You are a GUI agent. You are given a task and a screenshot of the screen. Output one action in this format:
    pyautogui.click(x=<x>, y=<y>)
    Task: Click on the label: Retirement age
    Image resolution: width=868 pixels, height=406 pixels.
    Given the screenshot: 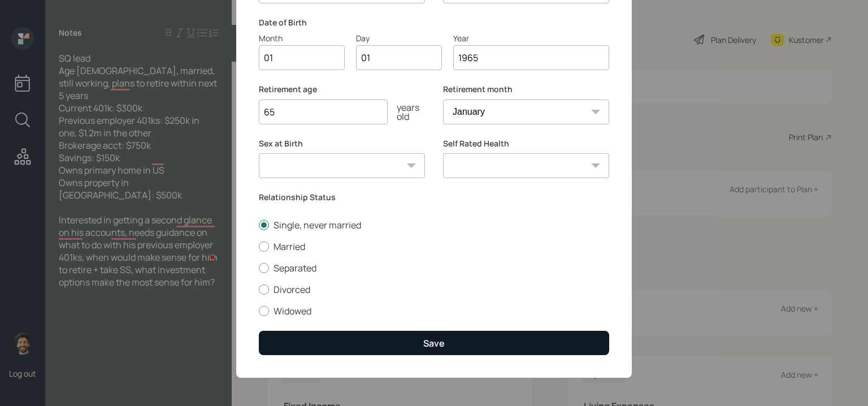 What is the action you would take?
    pyautogui.click(x=342, y=89)
    